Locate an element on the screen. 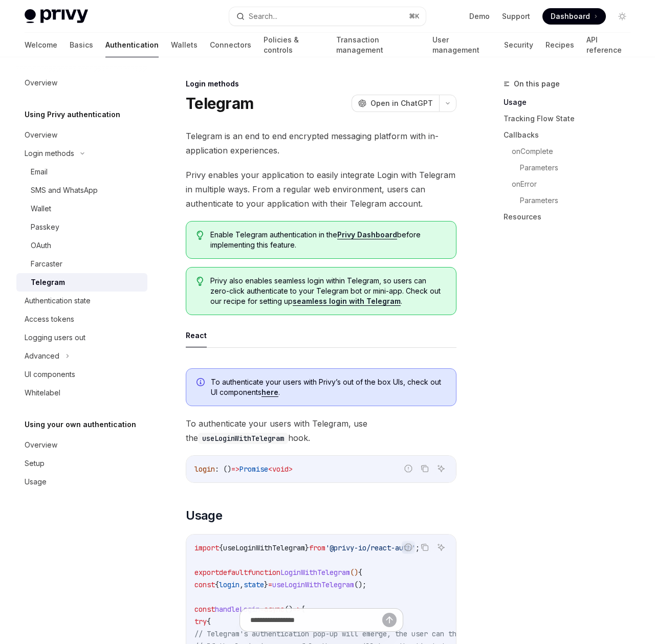  button: Report incorrect code is located at coordinates (408, 547).